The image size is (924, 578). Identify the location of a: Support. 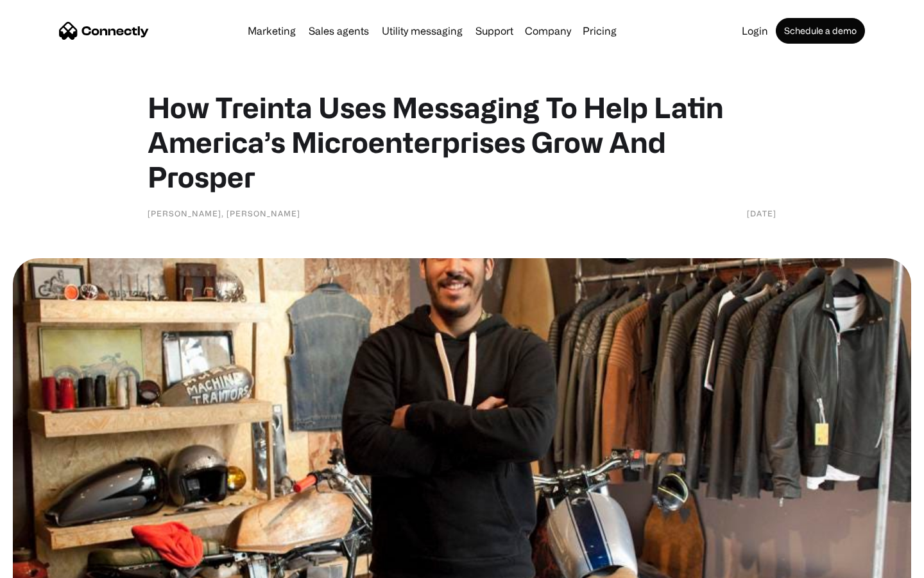
(494, 30).